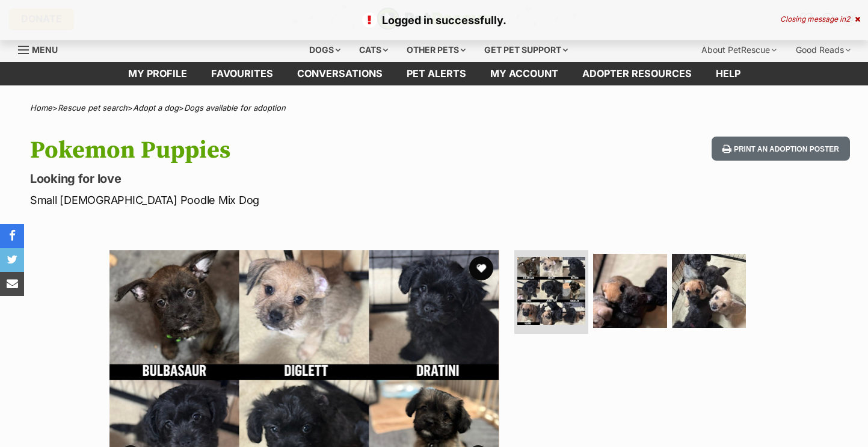  What do you see at coordinates (340, 74) in the screenshot?
I see `a: conversations` at bounding box center [340, 74].